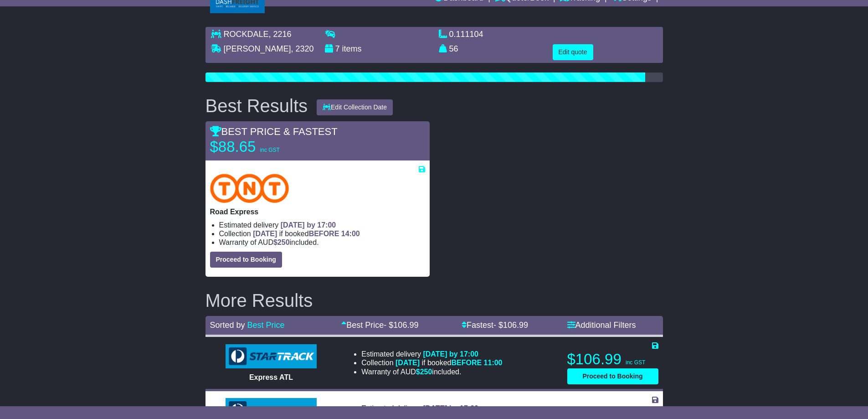  Describe the element at coordinates (602, 325) in the screenshot. I see `a: Additional Filters` at that location.